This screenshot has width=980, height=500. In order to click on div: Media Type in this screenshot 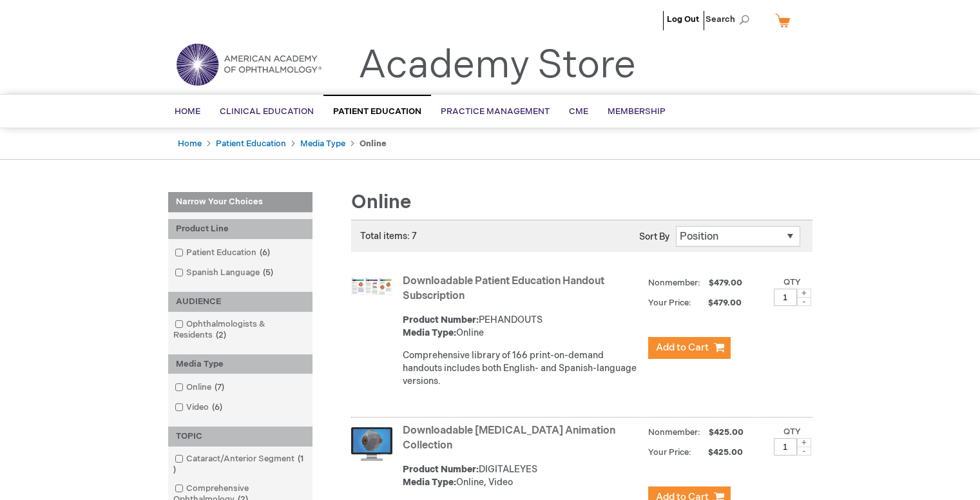, I will do `click(240, 364)`.